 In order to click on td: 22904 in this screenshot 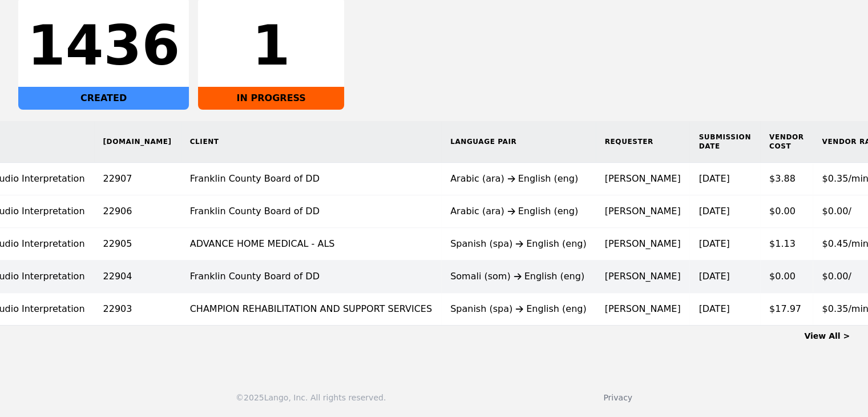, I will do `click(137, 277)`.